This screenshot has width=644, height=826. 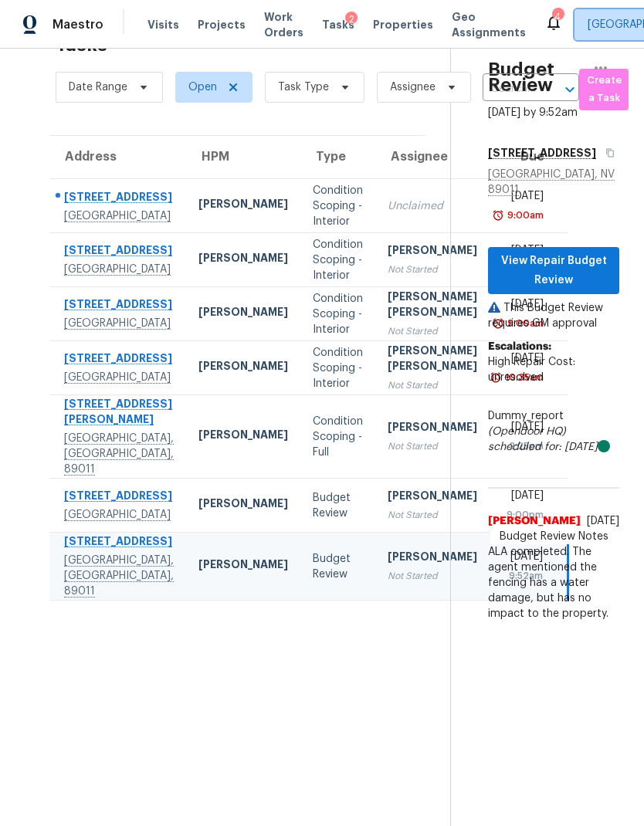 What do you see at coordinates (554, 270) in the screenshot?
I see `span: View Repair Budget Review` at bounding box center [554, 270].